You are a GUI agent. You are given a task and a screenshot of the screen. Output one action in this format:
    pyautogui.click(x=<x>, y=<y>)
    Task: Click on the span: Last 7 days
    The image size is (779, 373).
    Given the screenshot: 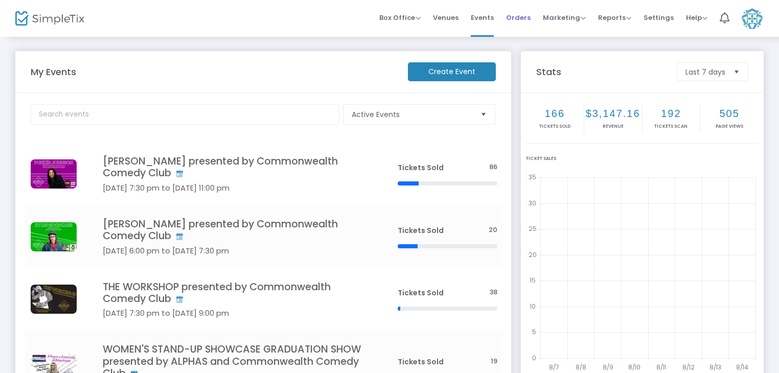 What is the action you would take?
    pyautogui.click(x=706, y=72)
    